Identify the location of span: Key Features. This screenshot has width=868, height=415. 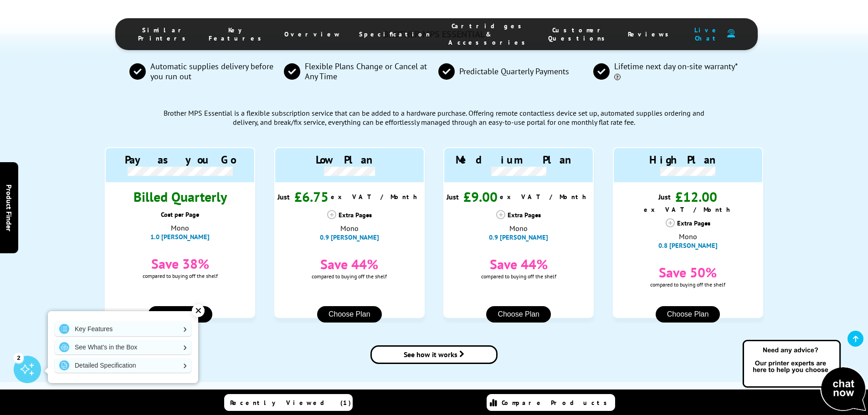
(237, 34).